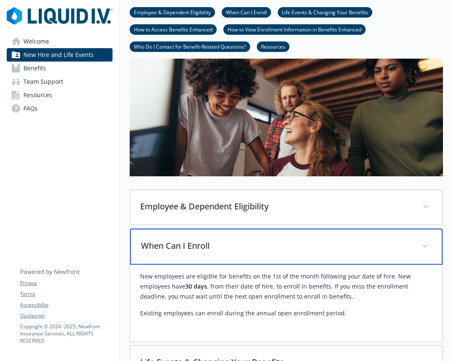 This screenshot has width=453, height=361. Describe the element at coordinates (276, 206) in the screenshot. I see `p: Employee & Dependent Eligibility` at that location.